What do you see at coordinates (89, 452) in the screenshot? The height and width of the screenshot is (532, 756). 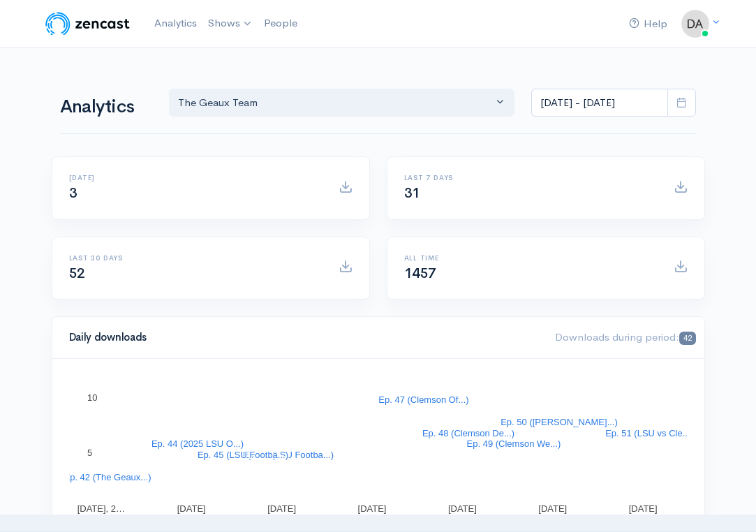 I see `text: 5` at bounding box center [89, 452].